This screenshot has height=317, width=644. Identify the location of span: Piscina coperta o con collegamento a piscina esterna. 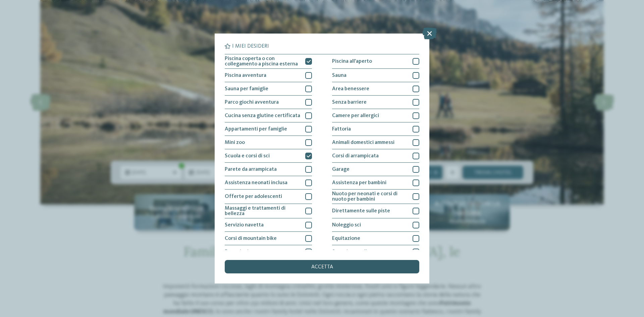
(262, 61).